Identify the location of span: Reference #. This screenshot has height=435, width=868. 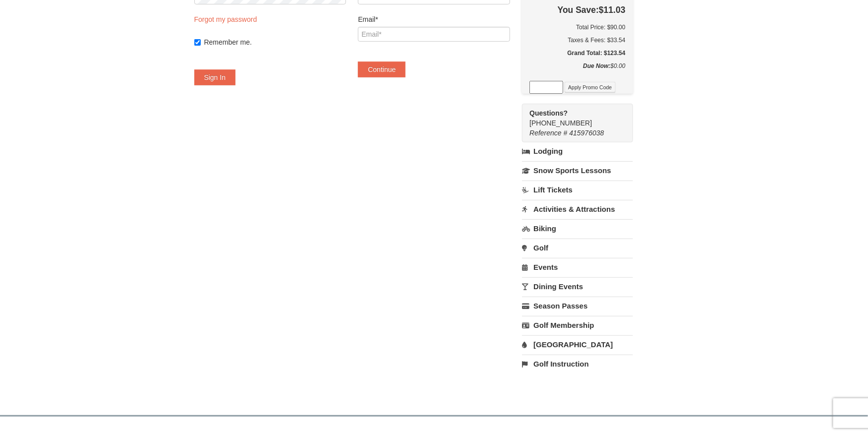
(548, 133).